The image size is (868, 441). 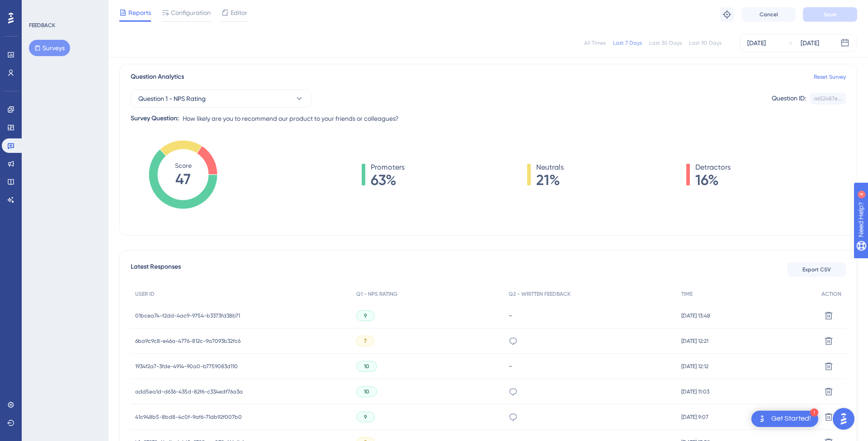 What do you see at coordinates (769, 14) in the screenshot?
I see `span: Cancel` at bounding box center [769, 14].